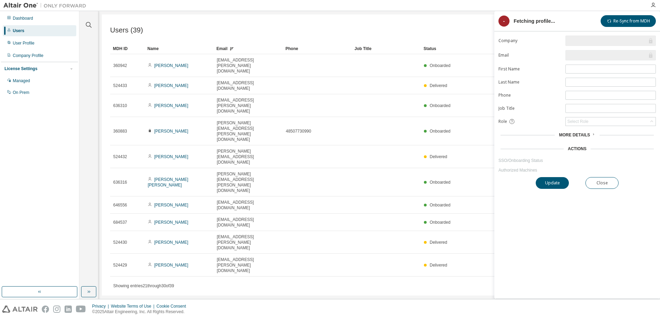  What do you see at coordinates (127, 49) in the screenshot?
I see `div: MDH ID` at bounding box center [127, 49].